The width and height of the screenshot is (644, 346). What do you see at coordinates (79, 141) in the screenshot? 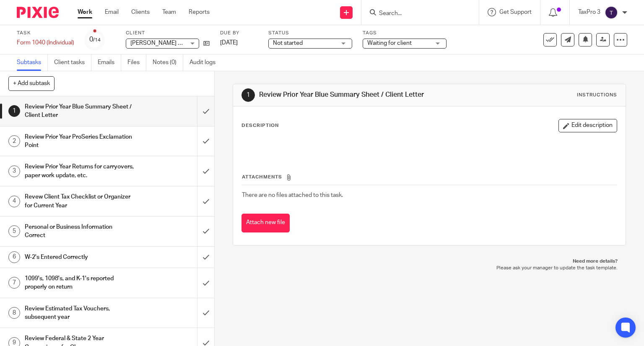
I see `h1: Review Prior Year ProSeries Exclamation Point` at bounding box center [79, 141].